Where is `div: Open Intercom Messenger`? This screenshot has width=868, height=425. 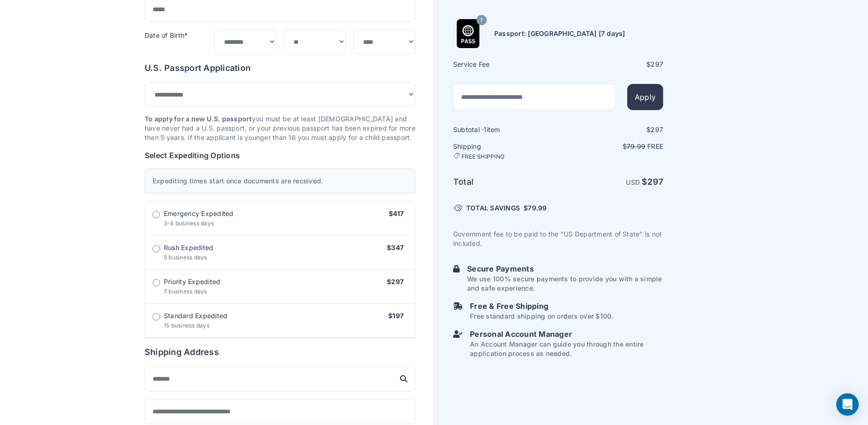 div: Open Intercom Messenger is located at coordinates (848, 405).